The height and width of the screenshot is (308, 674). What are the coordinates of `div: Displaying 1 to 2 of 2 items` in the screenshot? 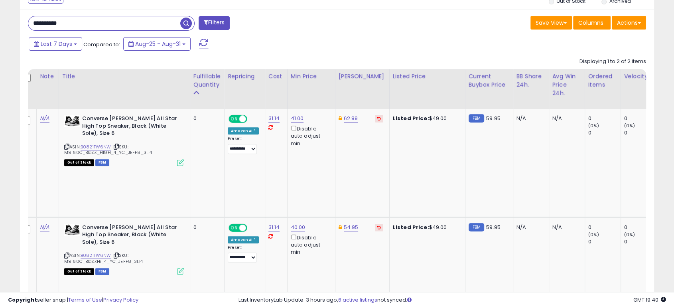 It's located at (613, 61).